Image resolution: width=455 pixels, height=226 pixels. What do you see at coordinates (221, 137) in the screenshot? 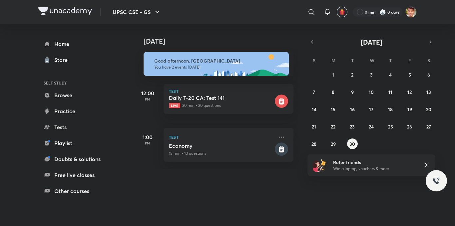
I see `p: Test` at bounding box center [221, 137].